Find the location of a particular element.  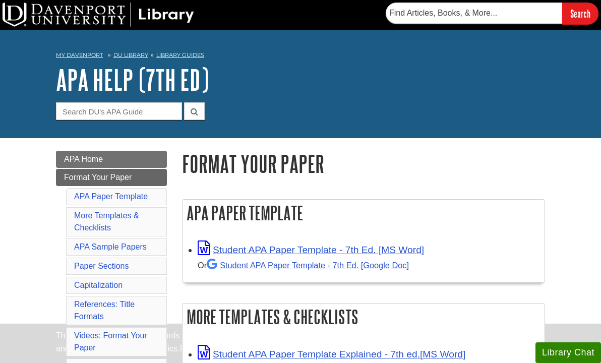

img: DU Library is located at coordinates (98, 15).